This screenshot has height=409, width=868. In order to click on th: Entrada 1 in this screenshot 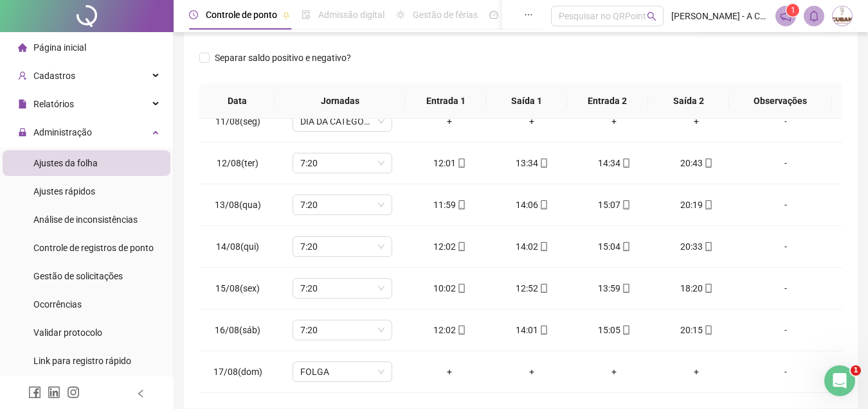, I will do `click(446, 101)`.